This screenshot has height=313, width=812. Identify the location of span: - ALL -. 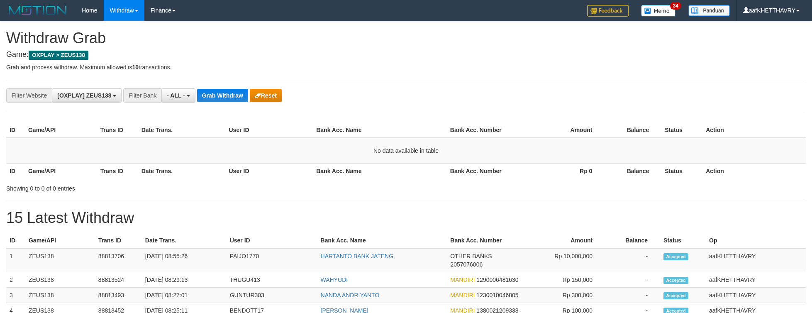
(176, 95).